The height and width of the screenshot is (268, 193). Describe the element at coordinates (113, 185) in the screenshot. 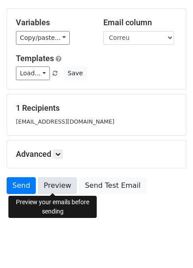

I see `a: Send Test Email` at that location.